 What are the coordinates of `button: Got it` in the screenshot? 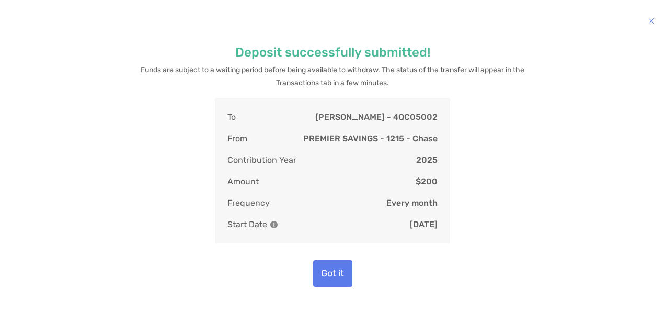 It's located at (333, 273).